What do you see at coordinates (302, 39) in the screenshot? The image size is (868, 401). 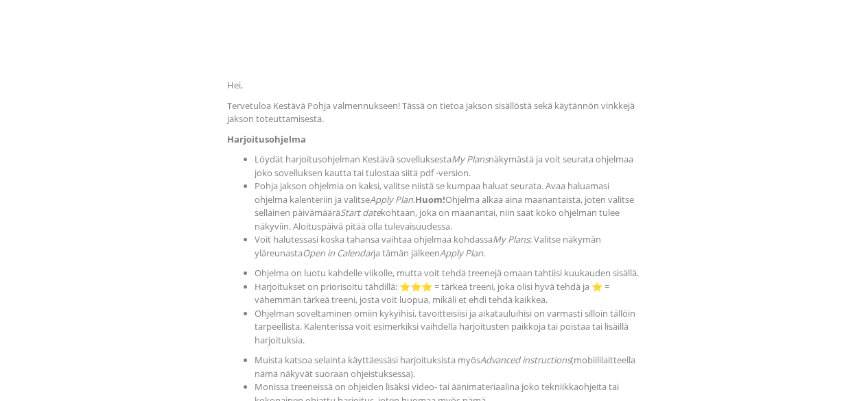 I see `img: Kestava_white.png` at bounding box center [302, 39].